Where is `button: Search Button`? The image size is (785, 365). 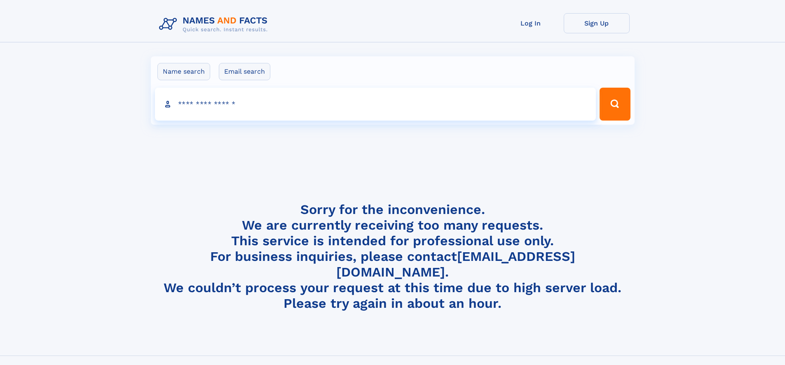 button: Search Button is located at coordinates (615, 104).